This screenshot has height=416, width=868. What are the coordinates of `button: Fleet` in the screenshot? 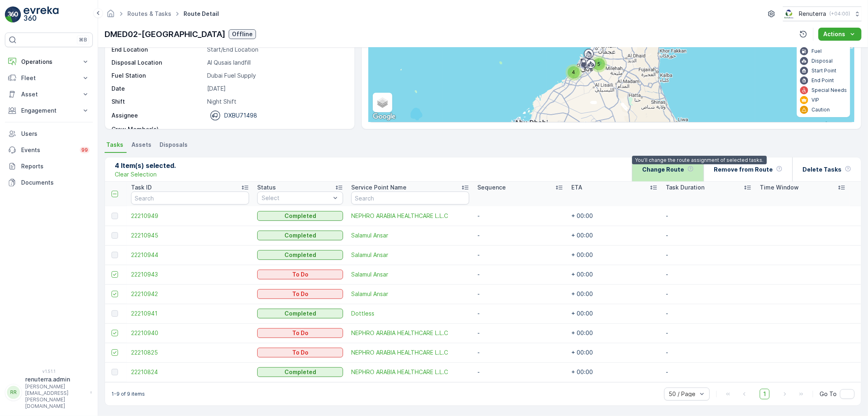 It's located at (49, 78).